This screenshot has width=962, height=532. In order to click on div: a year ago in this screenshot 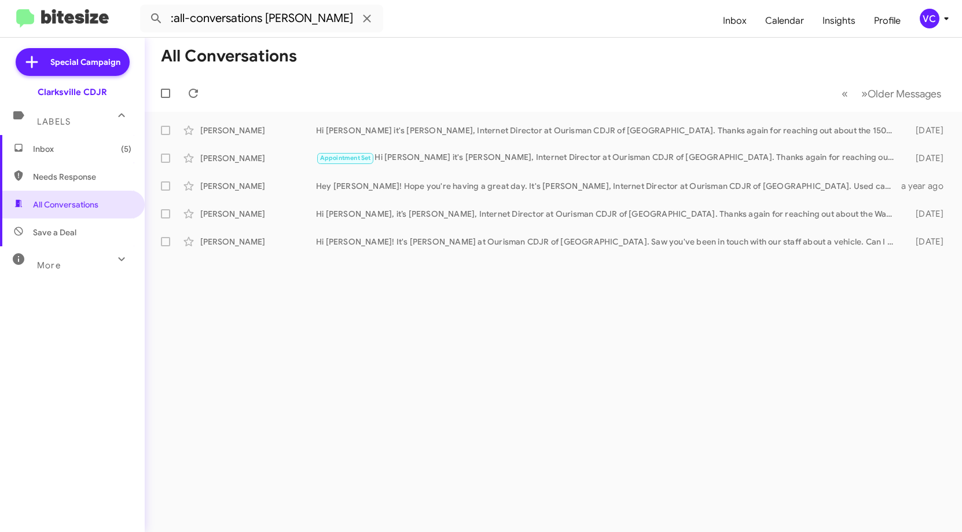, I will do `click(927, 186)`.